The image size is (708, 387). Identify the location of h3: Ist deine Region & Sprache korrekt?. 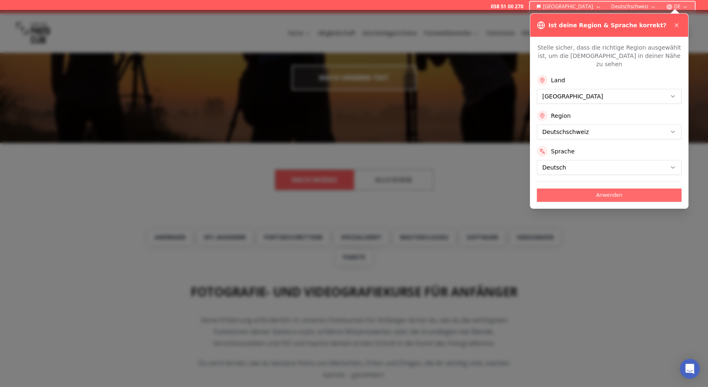
(608, 25).